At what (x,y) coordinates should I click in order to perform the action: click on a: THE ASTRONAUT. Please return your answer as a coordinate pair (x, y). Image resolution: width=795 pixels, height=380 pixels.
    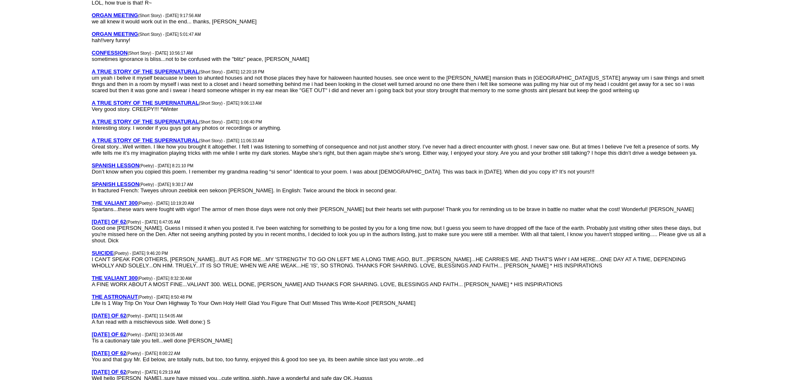
    Looking at the image, I should click on (115, 297).